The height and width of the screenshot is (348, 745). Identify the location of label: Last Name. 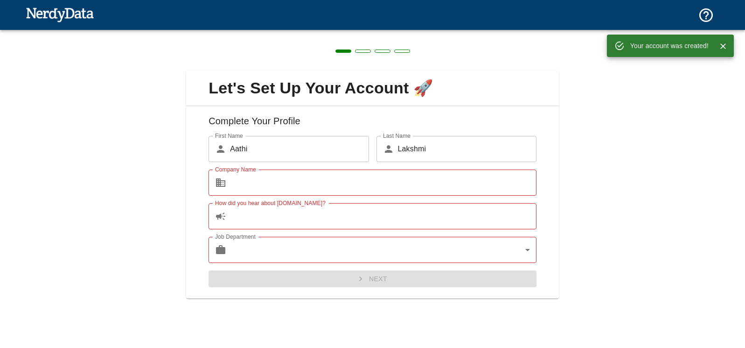
(397, 135).